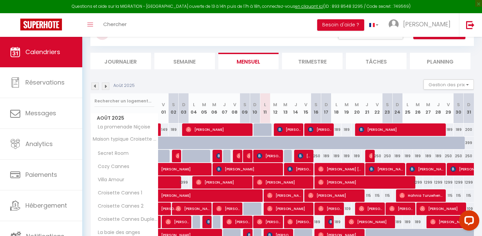 This screenshot has width=482, height=236. Describe the element at coordinates (16, 13) in the screenshot. I see `button: Open LiveChat chat widget` at that location.